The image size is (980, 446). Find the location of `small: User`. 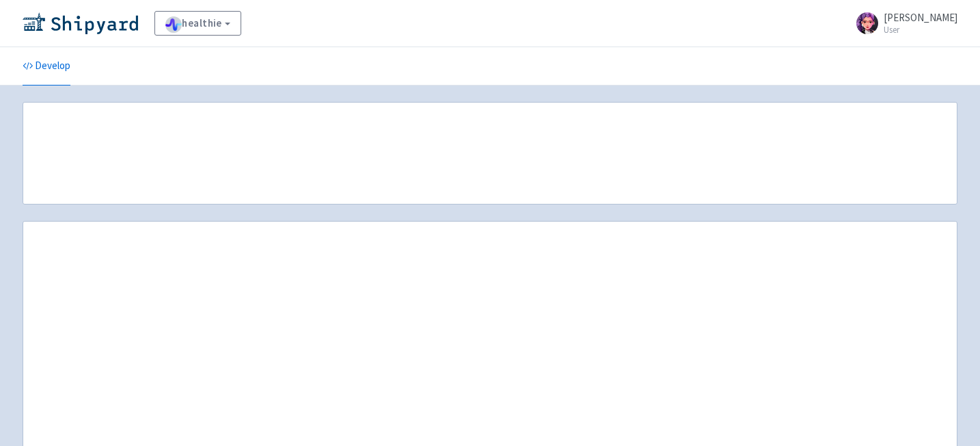

small: User is located at coordinates (921, 30).